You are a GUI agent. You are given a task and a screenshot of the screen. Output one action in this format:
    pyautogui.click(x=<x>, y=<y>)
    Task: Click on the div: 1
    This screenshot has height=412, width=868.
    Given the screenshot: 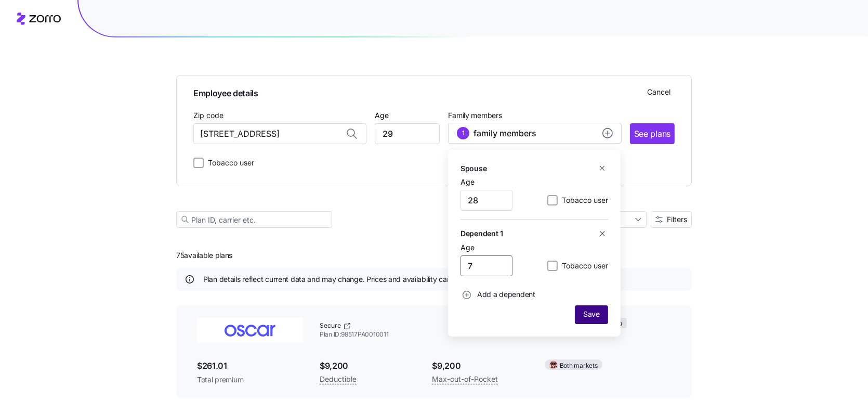 What is the action you would take?
    pyautogui.click(x=463, y=133)
    